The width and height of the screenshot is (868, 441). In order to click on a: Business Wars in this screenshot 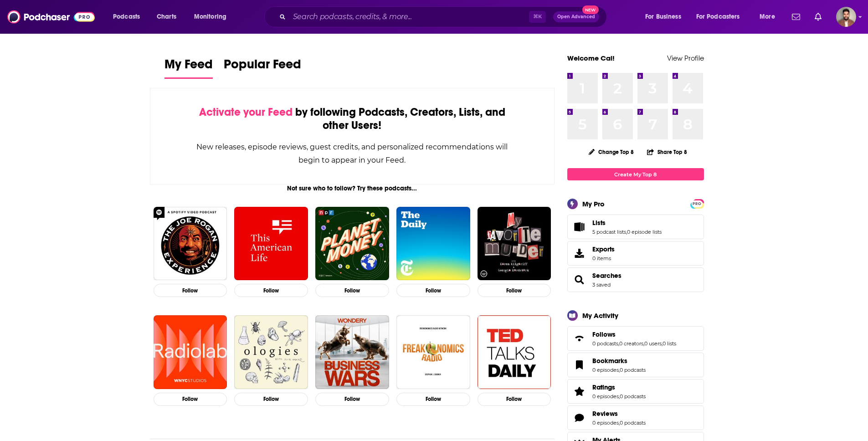, I will do `click(352, 352)`.